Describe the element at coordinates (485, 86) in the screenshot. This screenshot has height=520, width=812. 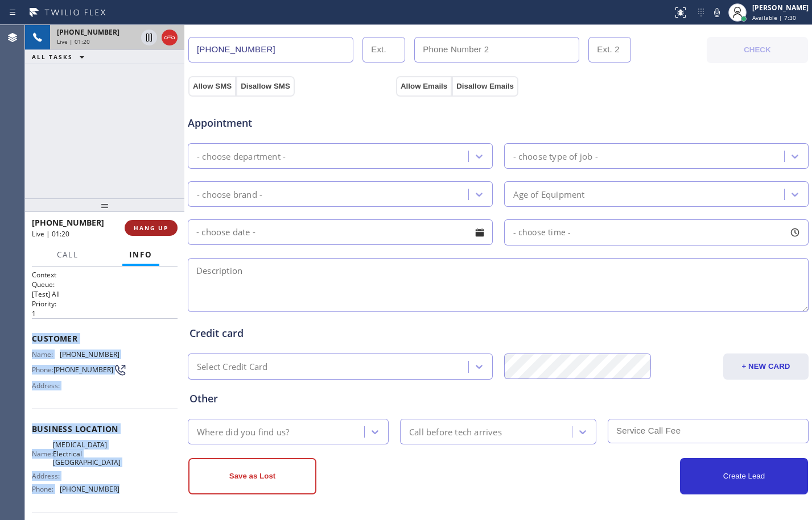
I see `button: Disallow Emails` at that location.